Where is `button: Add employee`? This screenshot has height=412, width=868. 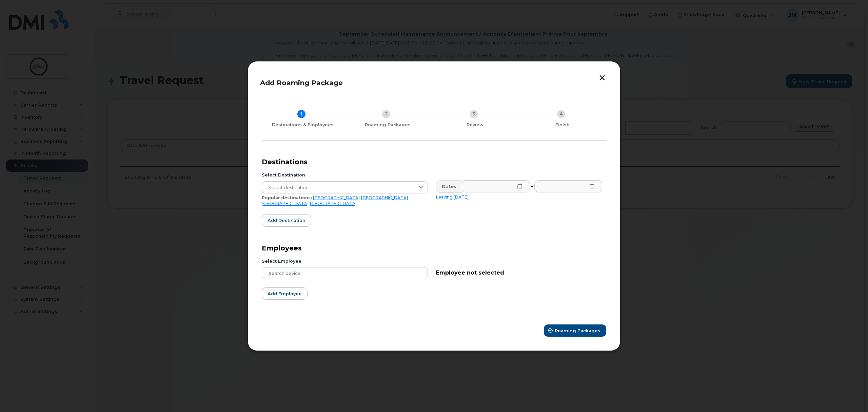
button: Add employee is located at coordinates (284, 293).